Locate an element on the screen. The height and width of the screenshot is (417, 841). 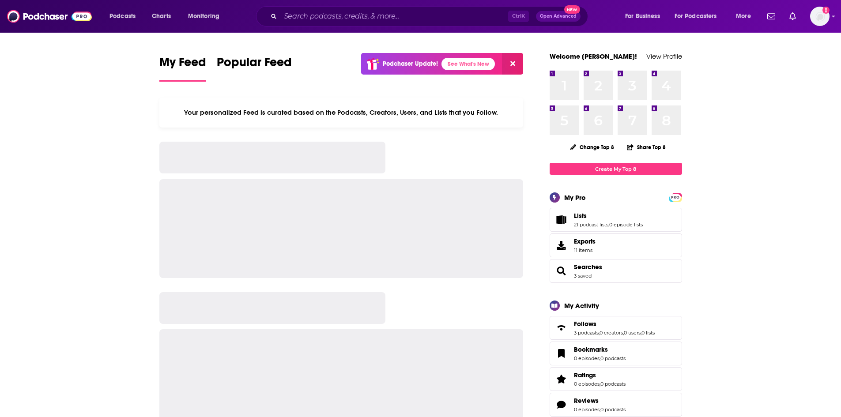
div: My Activity is located at coordinates (581, 305).